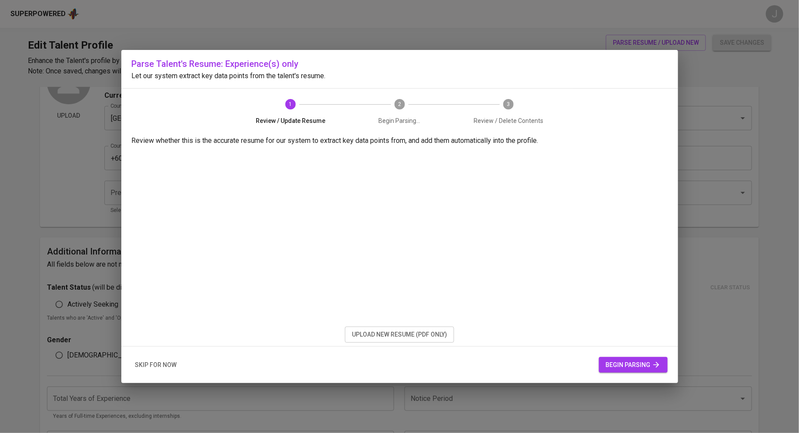 Image resolution: width=799 pixels, height=433 pixels. What do you see at coordinates (399, 335) in the screenshot?
I see `button: upload new resume (pdf only)` at bounding box center [399, 335].